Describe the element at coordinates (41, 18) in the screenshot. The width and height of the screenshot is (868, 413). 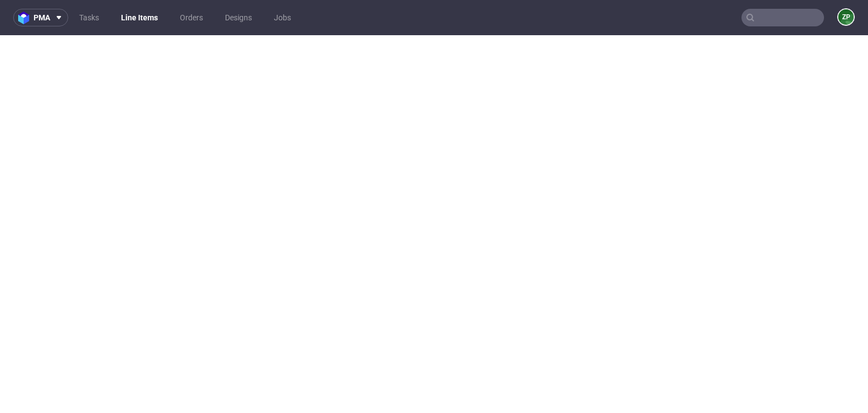
I see `span: pma` at that location.